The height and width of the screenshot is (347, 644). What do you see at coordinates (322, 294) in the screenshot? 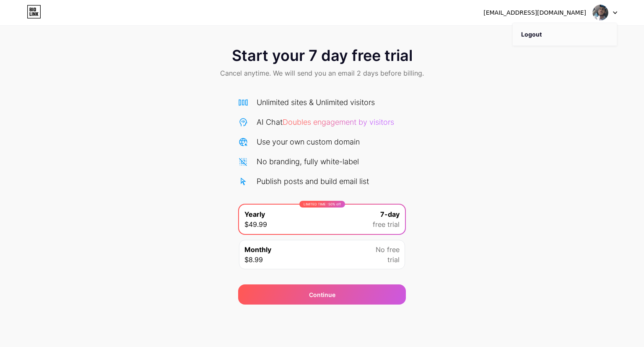
I see `div: Continue` at bounding box center [322, 294].